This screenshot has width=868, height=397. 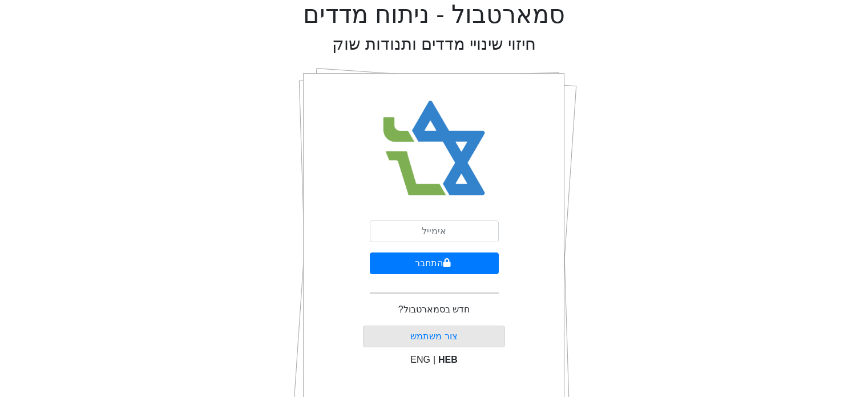 I want to click on button: צור משתמש, so click(x=434, y=336).